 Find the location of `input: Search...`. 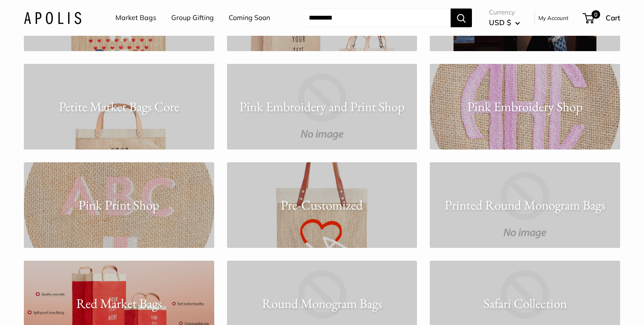

input: Search... is located at coordinates (376, 18).